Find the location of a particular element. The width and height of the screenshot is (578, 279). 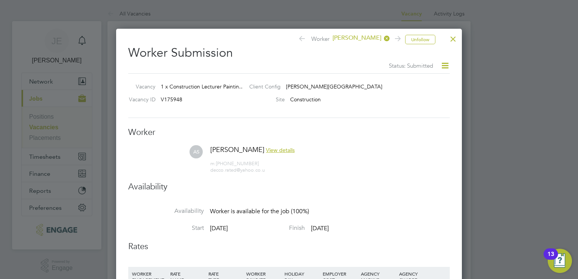

span: m: is located at coordinates (213, 163).